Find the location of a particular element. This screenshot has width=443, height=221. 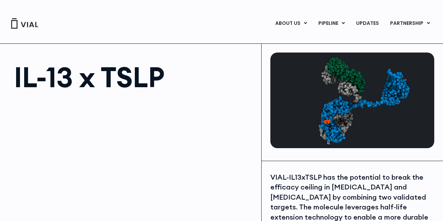

a: UPDATES is located at coordinates (368, 23).